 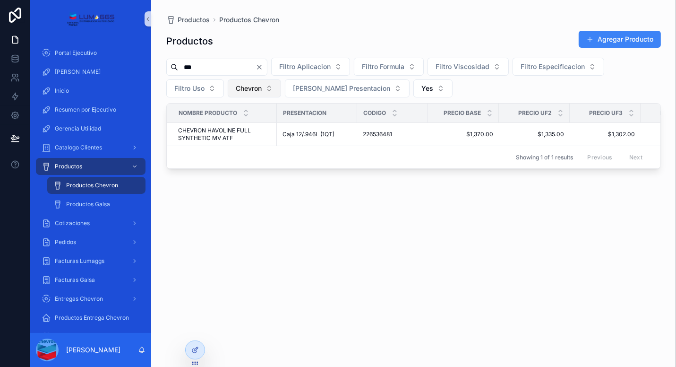 What do you see at coordinates (78, 128) in the screenshot?
I see `span: Gerencia Utilidad` at bounding box center [78, 128].